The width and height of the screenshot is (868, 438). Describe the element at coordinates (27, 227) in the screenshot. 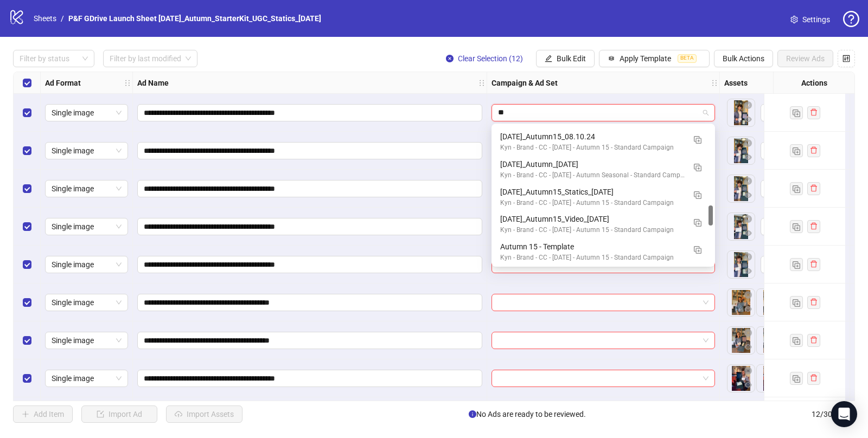

I see `div: Select row 4` at that location.